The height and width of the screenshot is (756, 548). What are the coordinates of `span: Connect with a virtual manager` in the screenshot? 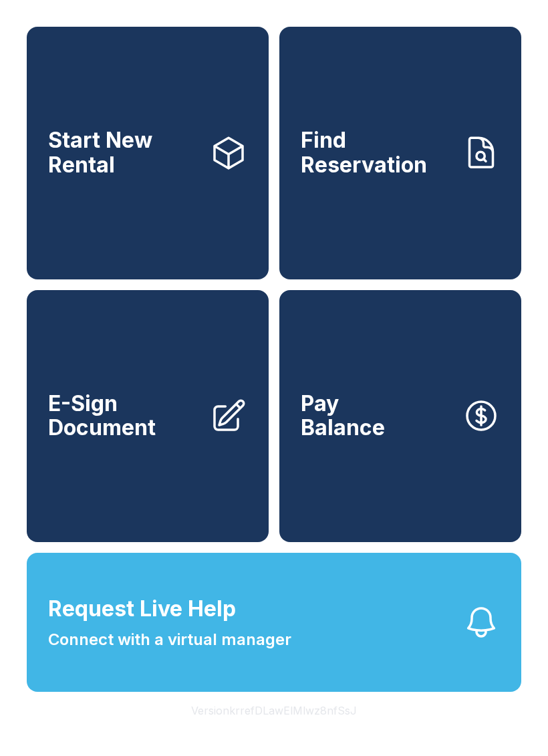 It's located at (169, 639).